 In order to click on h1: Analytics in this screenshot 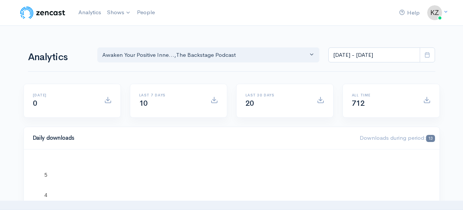, I will do `click(58, 57)`.